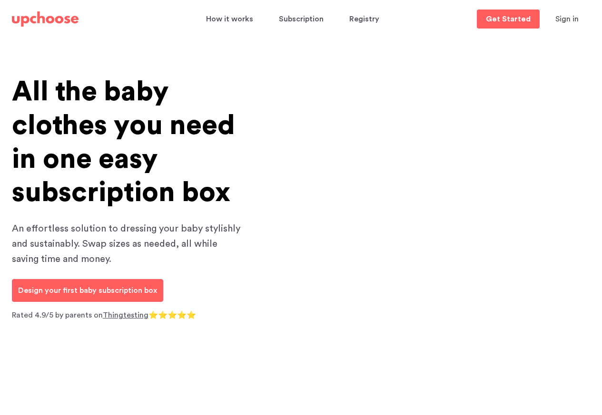 This screenshot has width=602, height=415. What do you see at coordinates (508, 19) in the screenshot?
I see `a: Get Started` at bounding box center [508, 19].